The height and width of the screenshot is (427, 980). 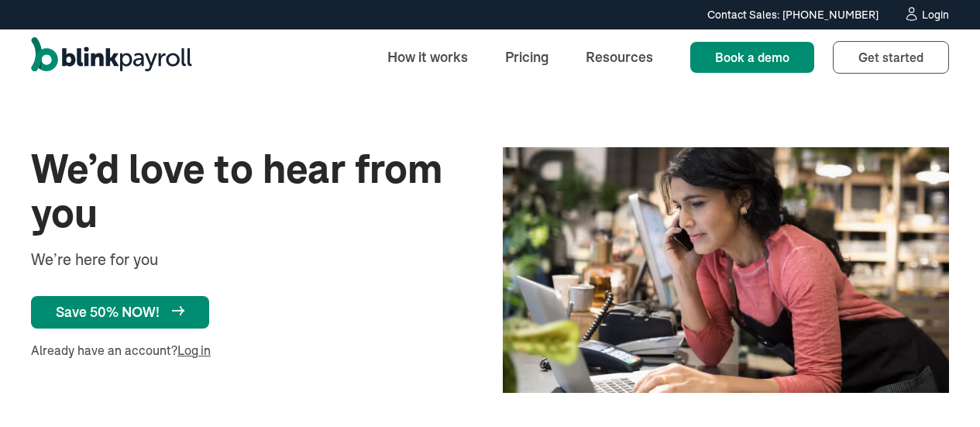 I want to click on span: Book a demo, so click(x=753, y=57).